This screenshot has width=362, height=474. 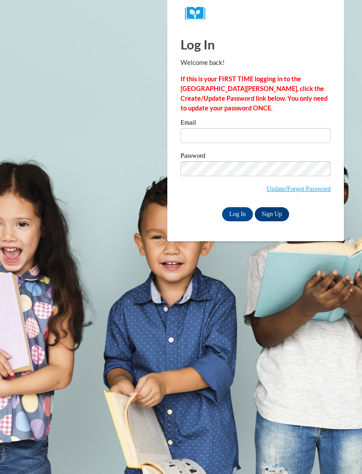 What do you see at coordinates (256, 13) in the screenshot?
I see `a: COX Campus` at bounding box center [256, 13].